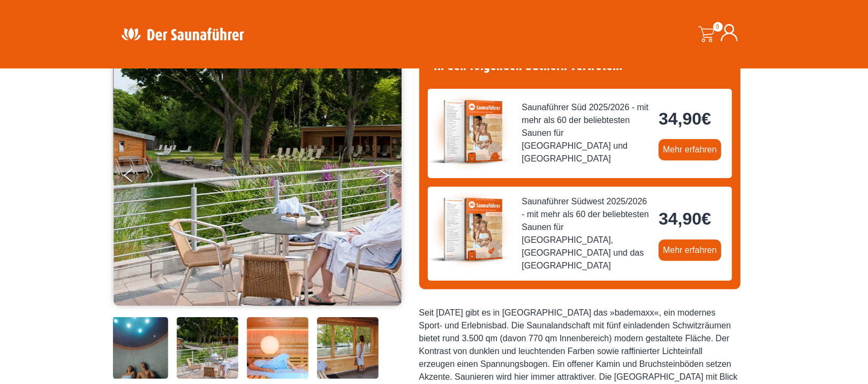  What do you see at coordinates (392, 178) in the screenshot?
I see `button: Next` at bounding box center [392, 178].